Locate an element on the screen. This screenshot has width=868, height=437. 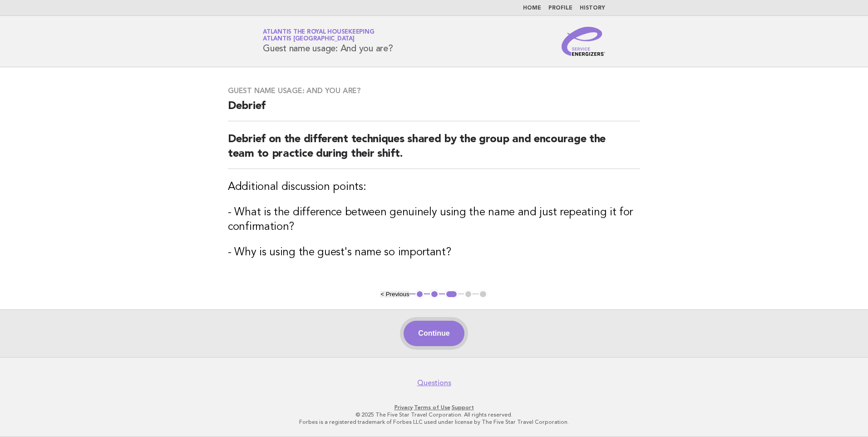
p: © 2025 The Five Star Travel Corporation. All rights reserved. is located at coordinates (434, 415).